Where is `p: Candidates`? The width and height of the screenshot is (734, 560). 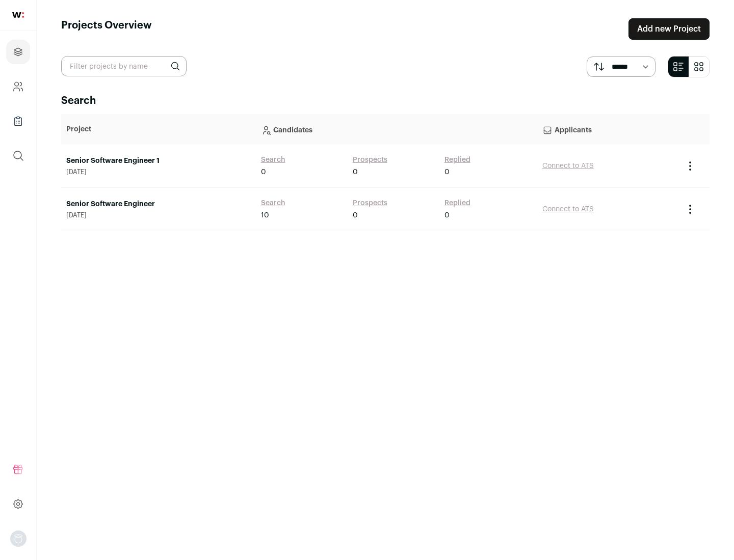 p: Candidates is located at coordinates (397, 129).